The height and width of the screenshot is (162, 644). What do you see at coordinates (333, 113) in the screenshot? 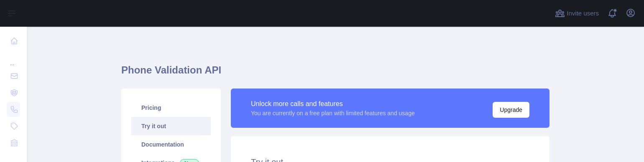
I see `div: You are currently on a free plan with limited features and usage` at bounding box center [333, 113].